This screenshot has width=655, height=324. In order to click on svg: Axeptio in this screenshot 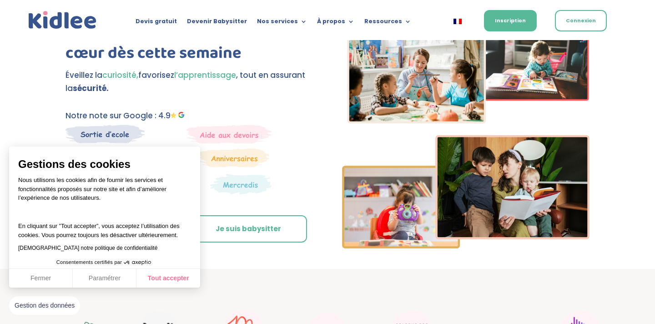, I will do `click(137, 262)`.